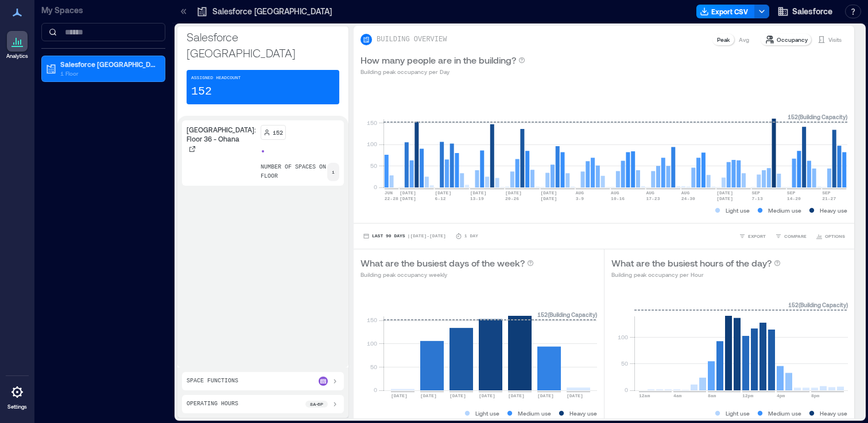  What do you see at coordinates (829, 199) in the screenshot?
I see `text: 21-27` at bounding box center [829, 199].